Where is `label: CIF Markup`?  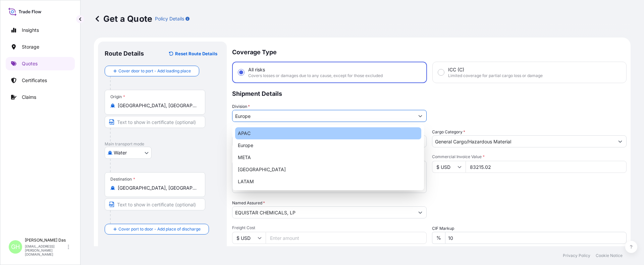
label: CIF Markup is located at coordinates (443, 229).